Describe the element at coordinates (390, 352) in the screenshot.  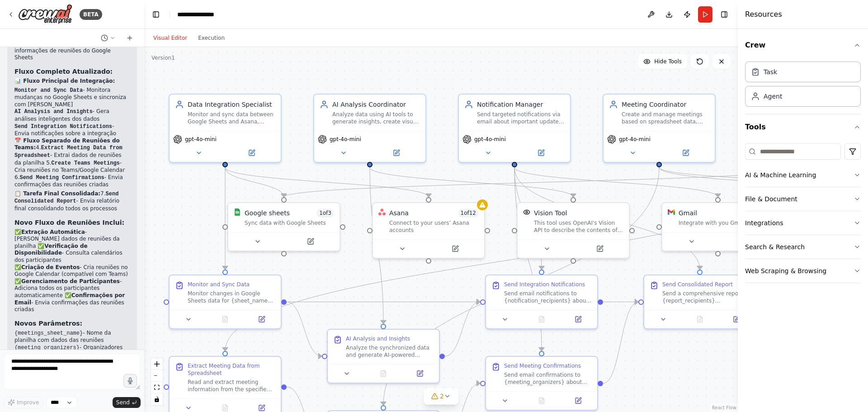
I see `div: Analyze the synchronized data and generate AI-powered insights about {analysis_focus}. Use vision...` at that location.